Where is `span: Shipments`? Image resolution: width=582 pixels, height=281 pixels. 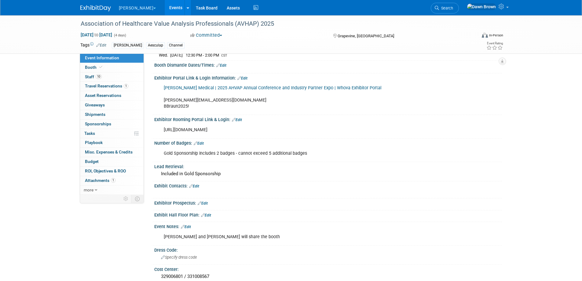 span: Shipments is located at coordinates (95, 114).